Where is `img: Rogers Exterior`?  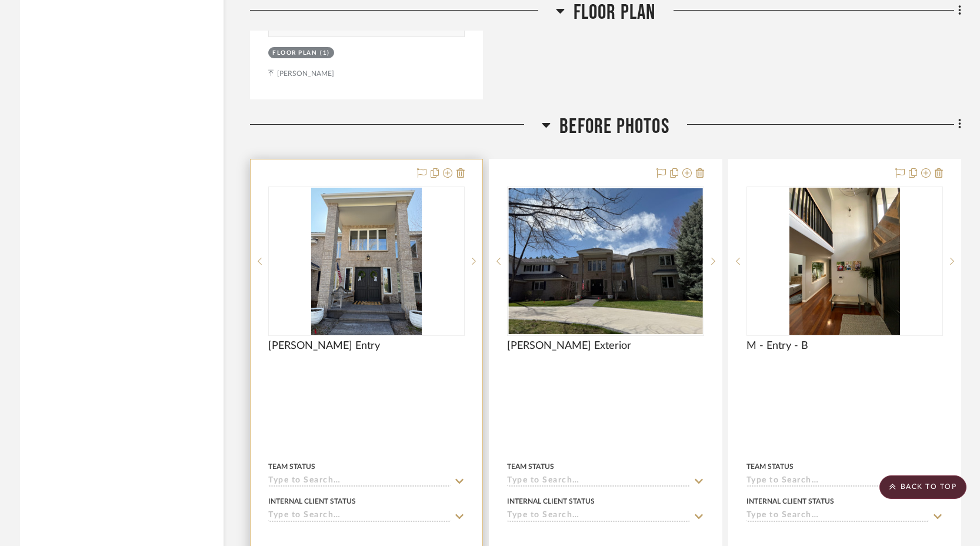 img: Rogers Exterior is located at coordinates (605, 261).